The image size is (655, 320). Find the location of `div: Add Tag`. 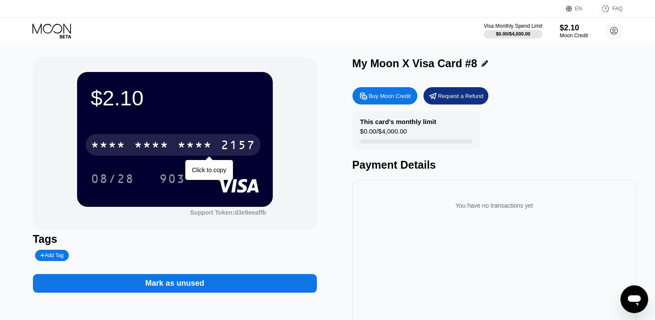

div: Add Tag is located at coordinates (52, 255).